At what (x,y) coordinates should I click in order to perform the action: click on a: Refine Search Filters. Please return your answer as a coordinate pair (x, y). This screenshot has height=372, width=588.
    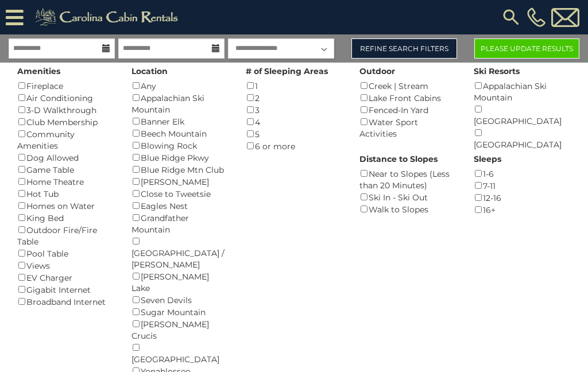
    Looking at the image, I should click on (404, 48).